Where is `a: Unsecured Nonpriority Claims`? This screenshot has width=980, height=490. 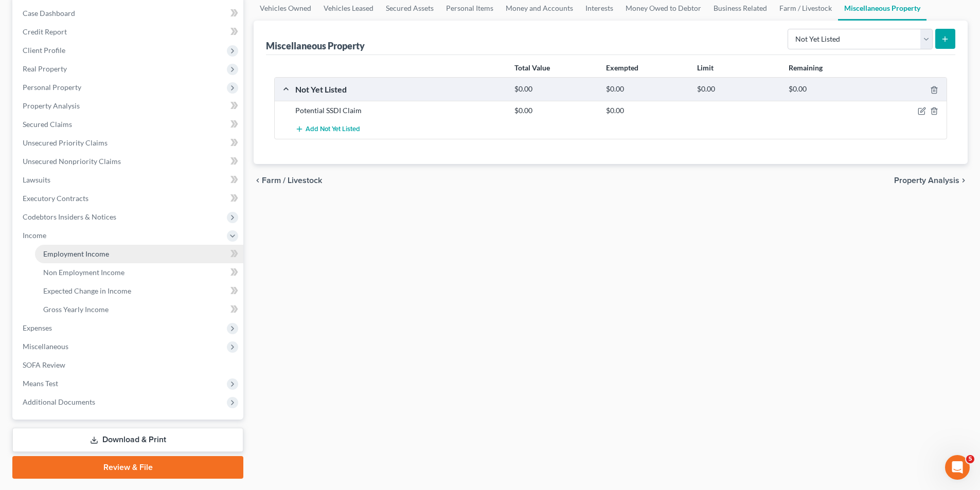
a: Unsecured Nonpriority Claims is located at coordinates (128, 162).